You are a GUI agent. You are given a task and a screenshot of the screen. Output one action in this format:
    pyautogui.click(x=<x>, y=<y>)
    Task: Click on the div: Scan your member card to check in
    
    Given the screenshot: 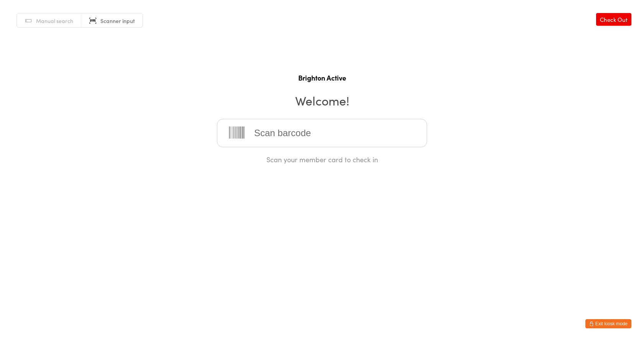 What is the action you would take?
    pyautogui.click(x=322, y=159)
    